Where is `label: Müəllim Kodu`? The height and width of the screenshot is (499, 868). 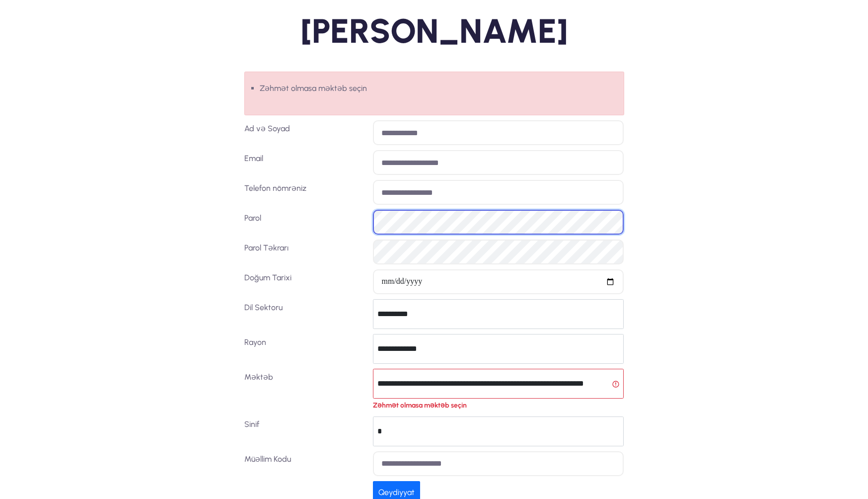 label: Müəllim Kodu is located at coordinates (305, 464).